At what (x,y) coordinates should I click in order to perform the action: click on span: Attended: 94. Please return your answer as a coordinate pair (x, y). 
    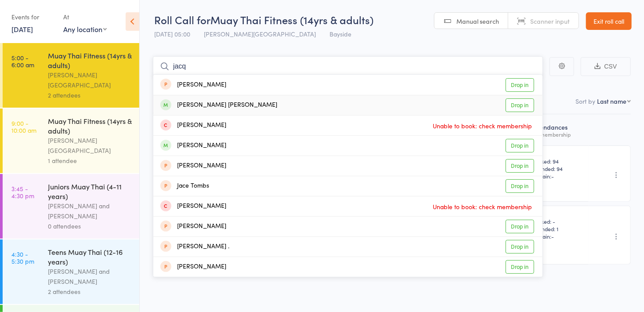
    Looking at the image, I should click on (558, 168).